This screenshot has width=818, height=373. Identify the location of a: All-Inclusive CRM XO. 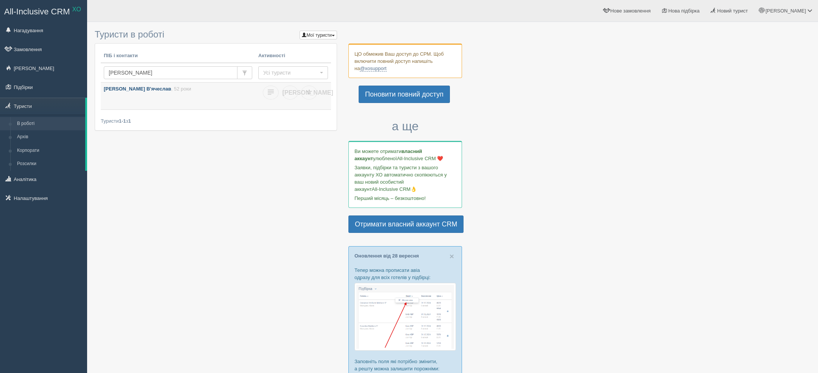
(44, 11).